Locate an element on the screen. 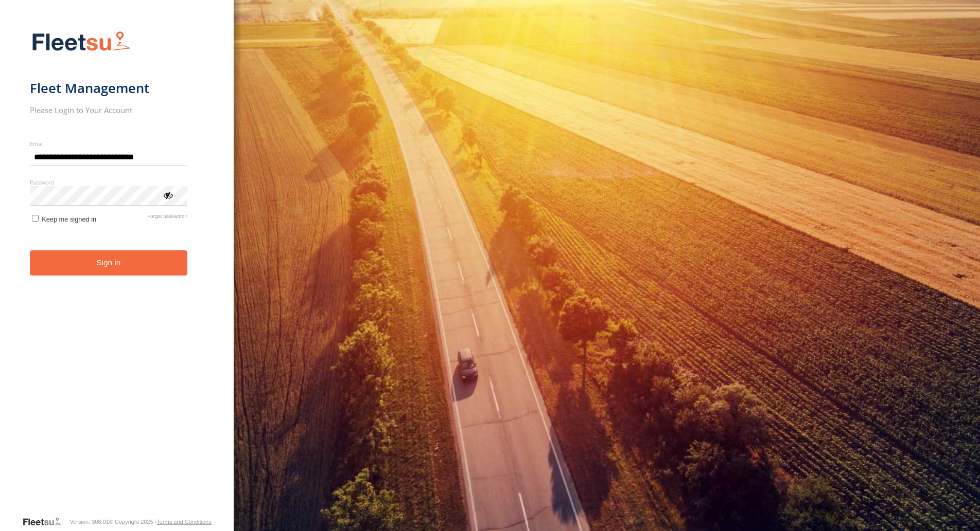  div: Version: 308.01 is located at coordinates (90, 521).